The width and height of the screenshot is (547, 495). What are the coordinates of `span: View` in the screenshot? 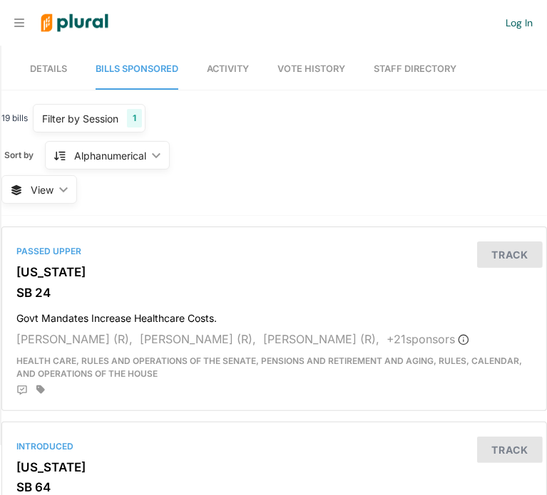 It's located at (42, 190).